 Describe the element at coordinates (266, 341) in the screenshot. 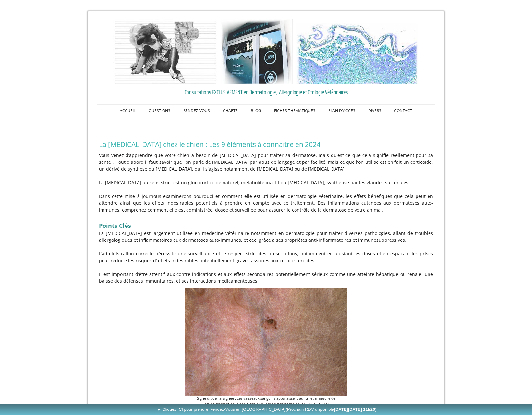

I see `img: Signe dit de l'araignée : Les vaisseaux sanguins apparaissent au fur et à mesure de l'amincisseme...` at that location.